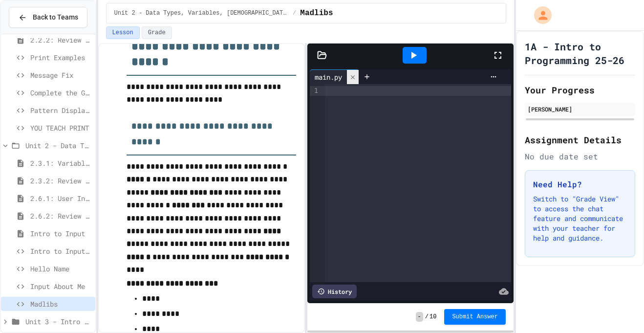 This screenshot has height=333, width=644. What do you see at coordinates (61, 181) in the screenshot?
I see `span: 2.3.2: Review - Variables and Data Types` at bounding box center [61, 181].